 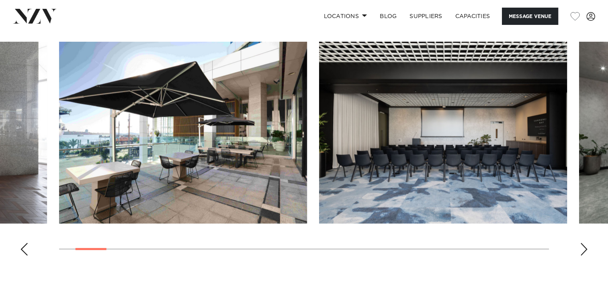 What do you see at coordinates (425, 16) in the screenshot?
I see `a: SUPPLIERS` at bounding box center [425, 16].